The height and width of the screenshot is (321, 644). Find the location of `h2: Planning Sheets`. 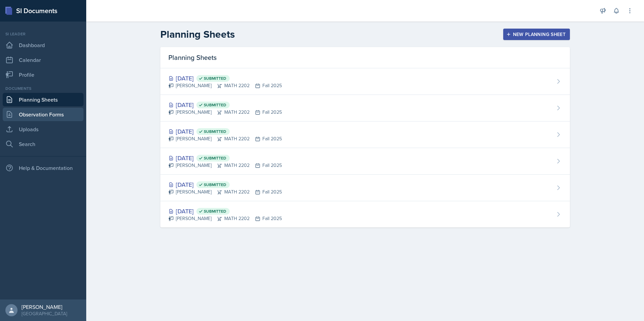

h2: Planning Sheets is located at coordinates (197, 34).